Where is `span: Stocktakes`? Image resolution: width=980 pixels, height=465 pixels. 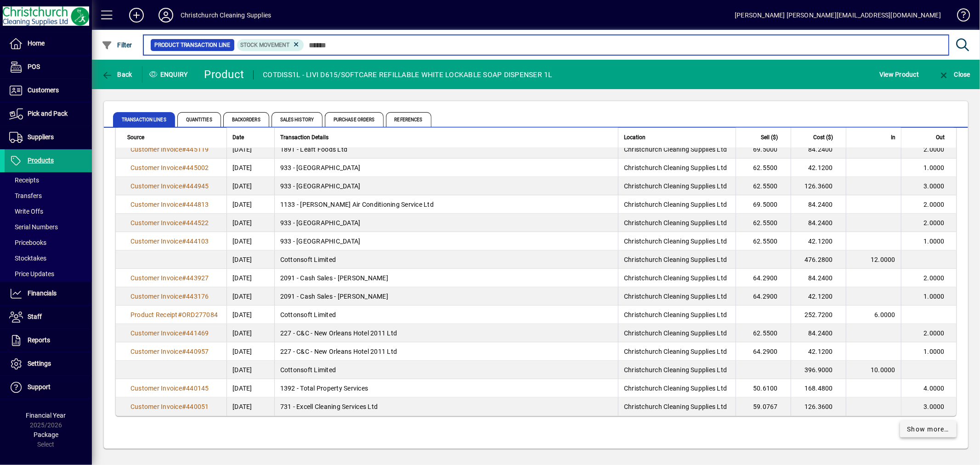
span: Stocktakes is located at coordinates (27, 258).